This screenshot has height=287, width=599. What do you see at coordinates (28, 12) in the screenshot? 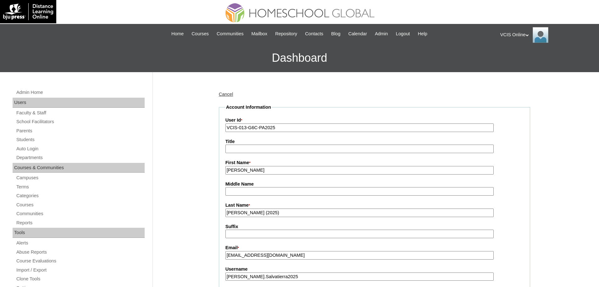
I see `img: logo-white.png` at bounding box center [28, 12].